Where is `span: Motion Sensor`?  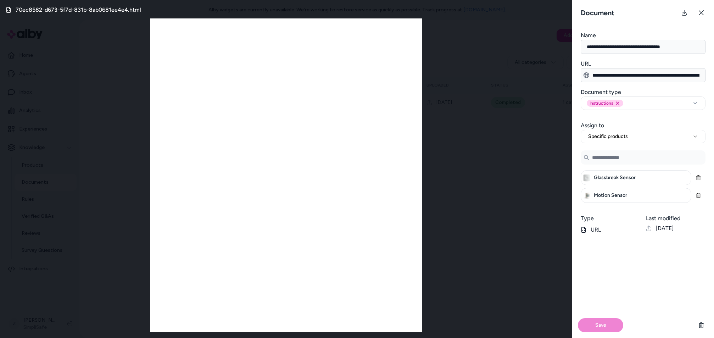
span: Motion Sensor is located at coordinates (610, 195).